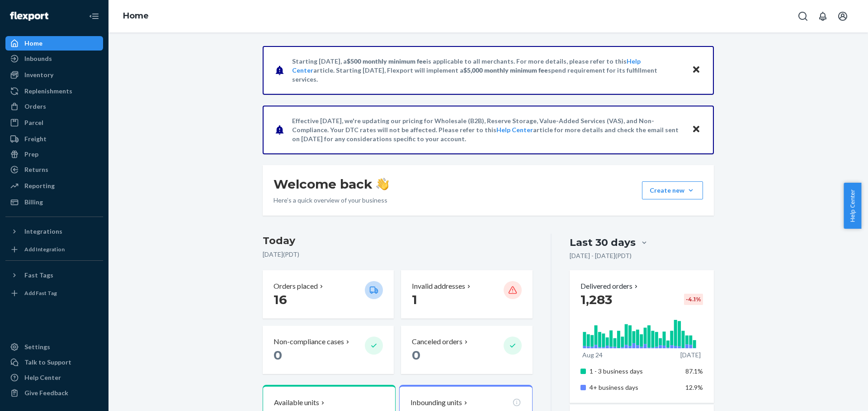 Image resolution: width=868 pixels, height=411 pixels. I want to click on a: Orders, so click(55, 106).